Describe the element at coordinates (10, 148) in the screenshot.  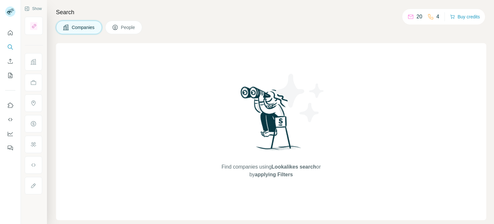
I see `button: Feedback` at that location.